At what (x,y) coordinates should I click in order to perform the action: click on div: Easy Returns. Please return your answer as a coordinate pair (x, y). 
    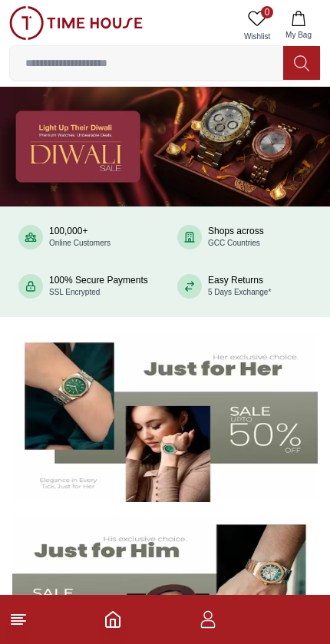
    Looking at the image, I should click on (240, 286).